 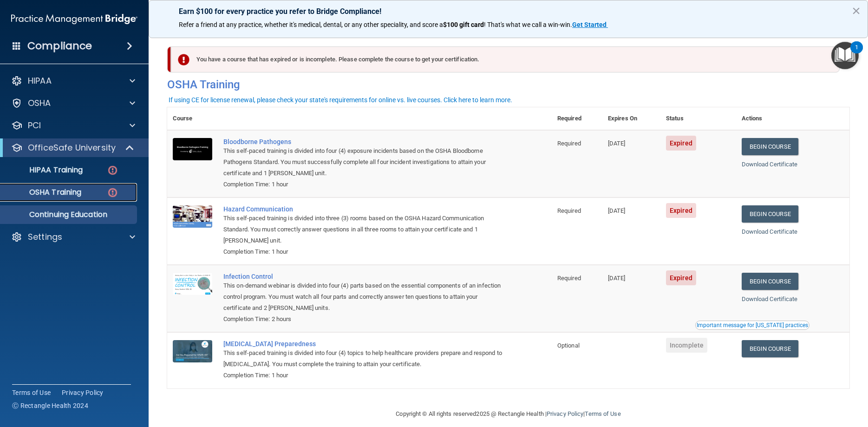 I want to click on a: Bloodborne Pathogens, so click(x=364, y=142).